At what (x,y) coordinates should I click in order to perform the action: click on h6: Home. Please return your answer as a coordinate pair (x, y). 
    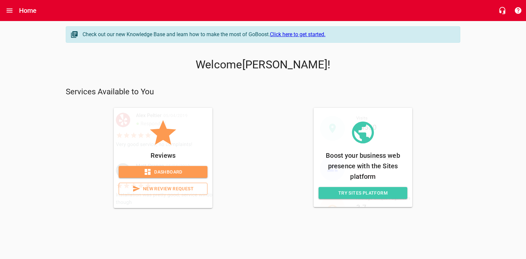
    Looking at the image, I should click on (28, 11).